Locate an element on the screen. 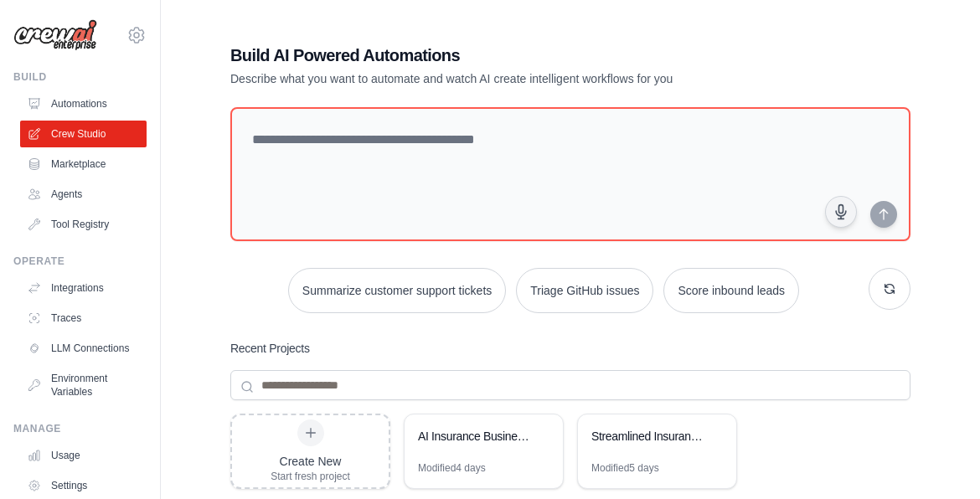 Image resolution: width=980 pixels, height=499 pixels. p: Describe what you want to automate and watch AI create intelligent workflows for you is located at coordinates (511, 79).